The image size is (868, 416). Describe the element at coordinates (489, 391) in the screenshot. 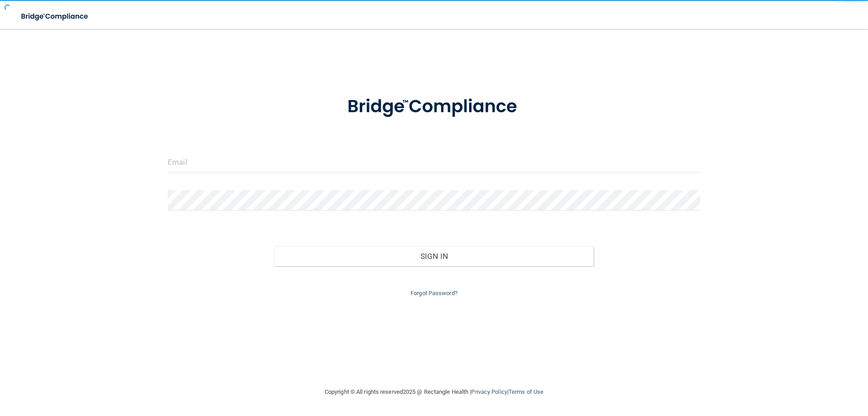

I see `a: Privacy Policy` at that location.